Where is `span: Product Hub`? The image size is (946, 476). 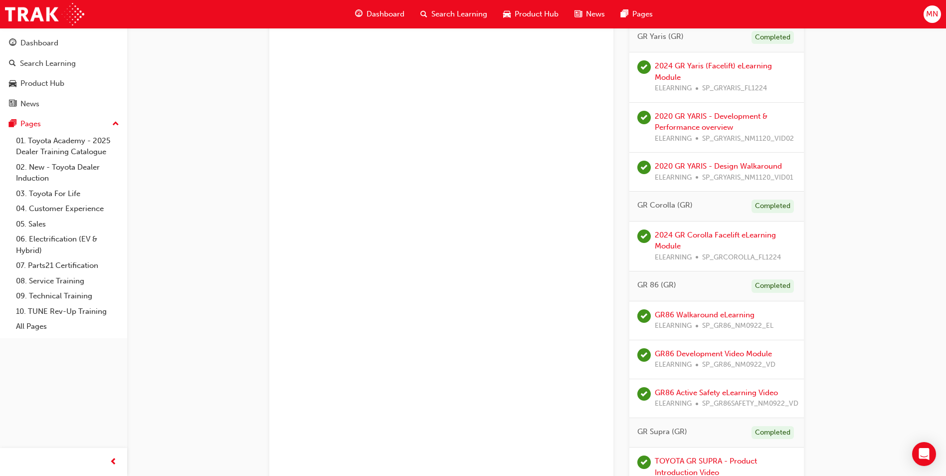
span: Product Hub is located at coordinates (537, 14).